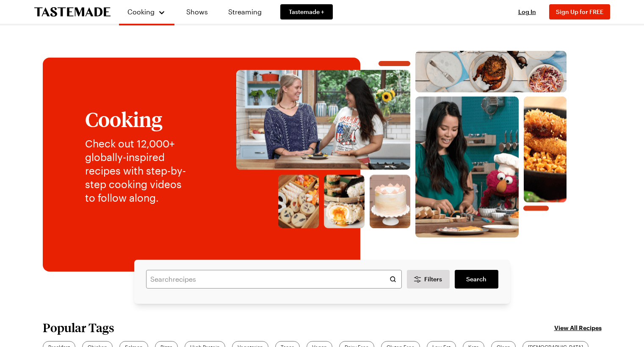 The width and height of the screenshot is (644, 347). I want to click on h2: Popular Tags, so click(78, 328).